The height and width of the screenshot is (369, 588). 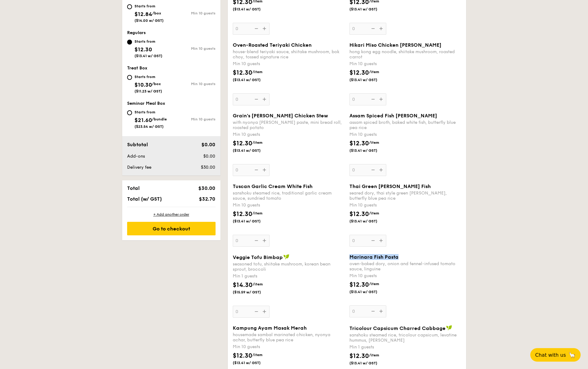 I want to click on span: Tuscan Garlic Cream White Fish, so click(x=273, y=186).